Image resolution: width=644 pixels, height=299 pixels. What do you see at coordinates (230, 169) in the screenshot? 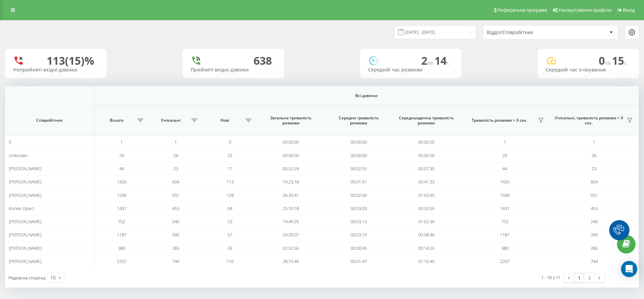
I see `span: 11` at bounding box center [230, 169].